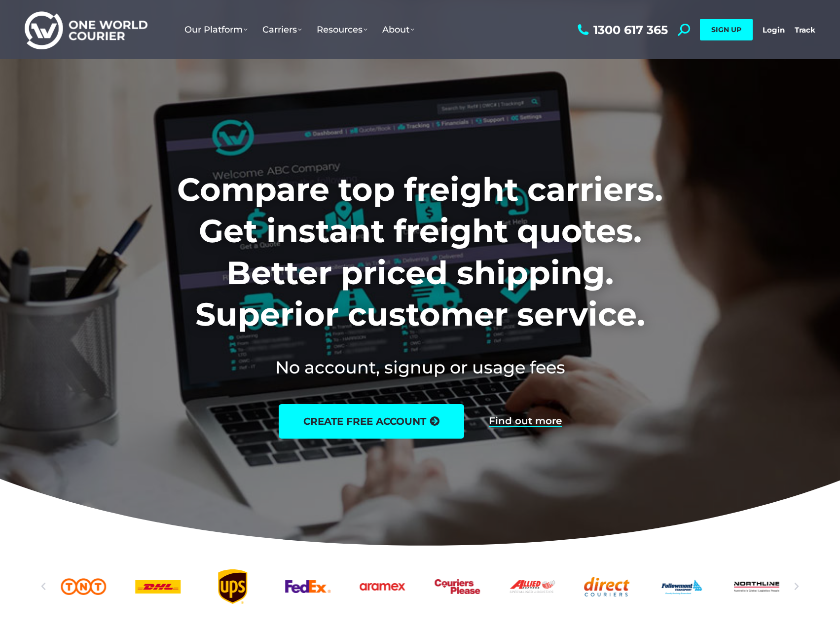  I want to click on div: TNT logo Australian freight company, so click(84, 587).